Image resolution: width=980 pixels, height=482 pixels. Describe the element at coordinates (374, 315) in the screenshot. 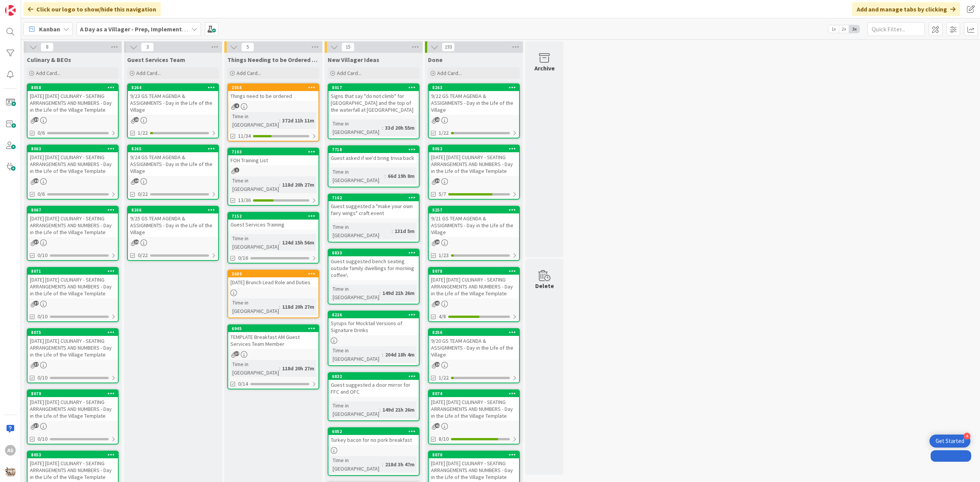

I see `div: 6226` at that location.